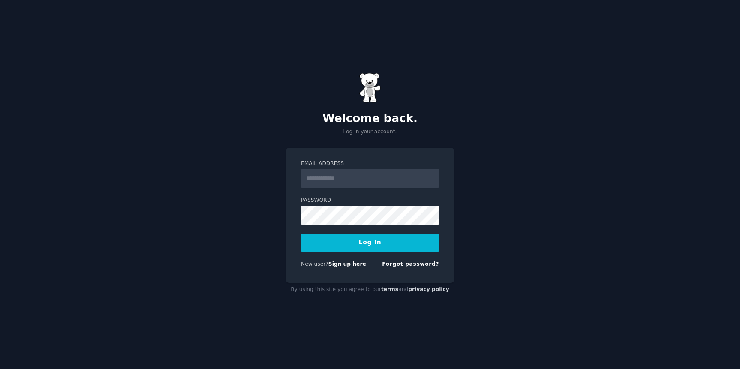 Image resolution: width=740 pixels, height=369 pixels. What do you see at coordinates (315, 264) in the screenshot?
I see `span: New user?` at bounding box center [315, 264].